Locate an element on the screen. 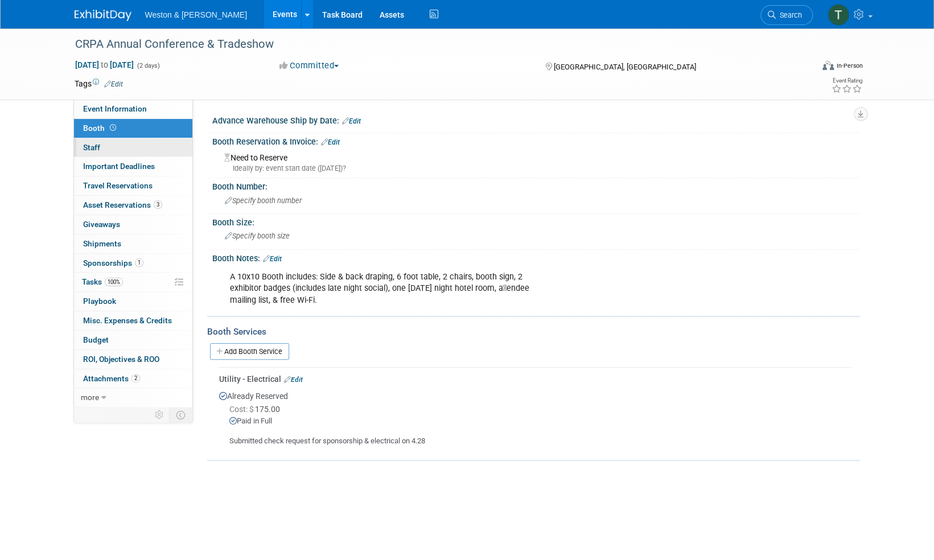  a: Search is located at coordinates (787, 15).